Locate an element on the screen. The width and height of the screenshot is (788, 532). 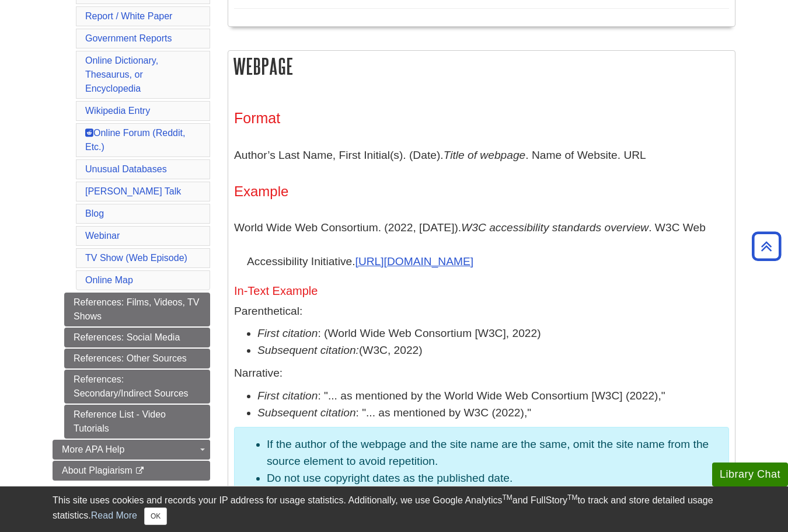
em: Subsequent citation is located at coordinates (306, 412).